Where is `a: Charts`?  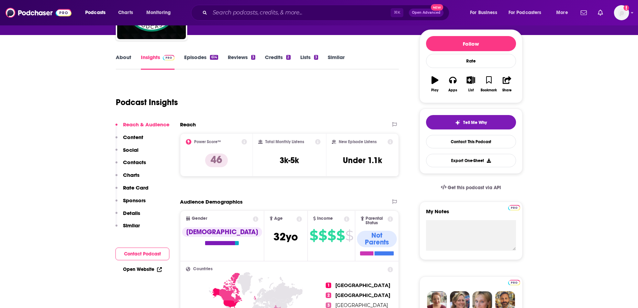 a: Charts is located at coordinates (125, 13).